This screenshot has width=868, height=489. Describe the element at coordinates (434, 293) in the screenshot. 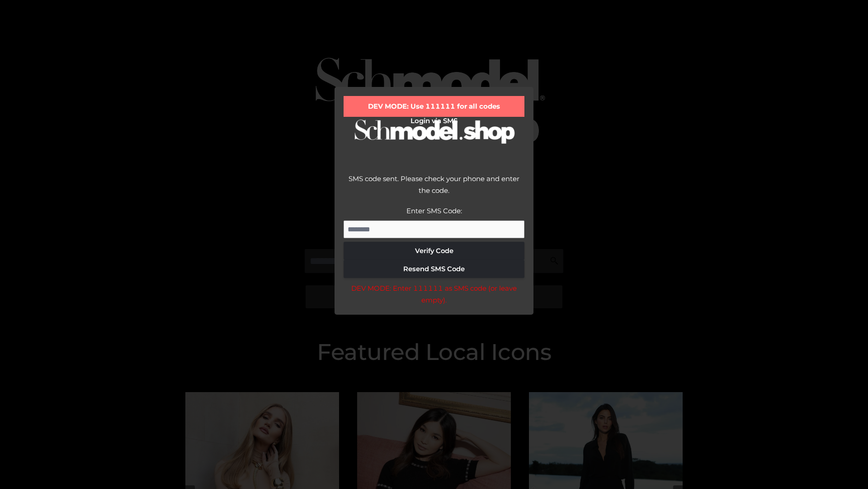

I see `div: DEV MODE: Enter 111111 as SMS code (or leave empty).` at that location.